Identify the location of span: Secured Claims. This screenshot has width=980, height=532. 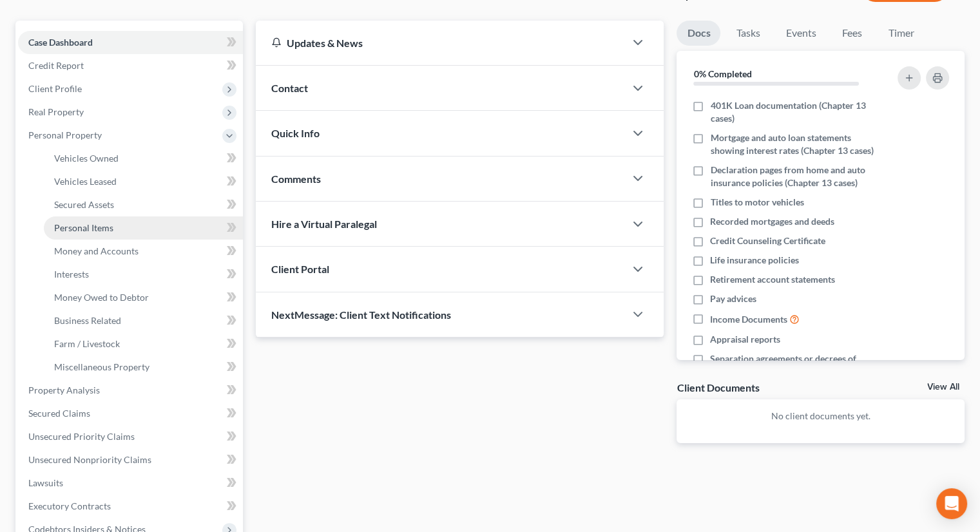
(60, 413).